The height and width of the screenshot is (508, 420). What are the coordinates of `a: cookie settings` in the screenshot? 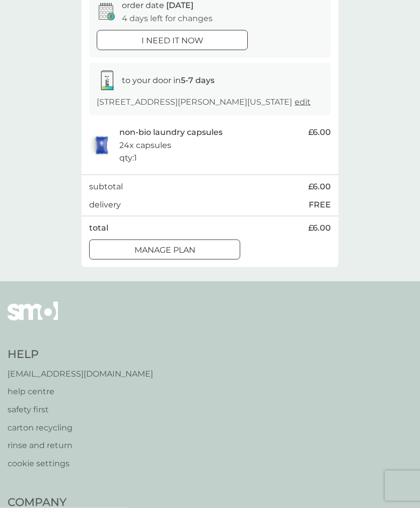 It's located at (80, 464).